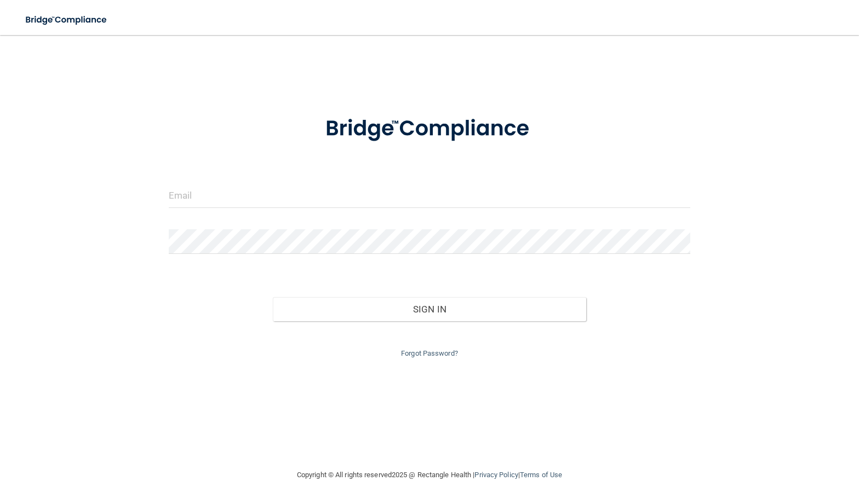 The height and width of the screenshot is (504, 859). I want to click on button: Sign In, so click(429, 310).